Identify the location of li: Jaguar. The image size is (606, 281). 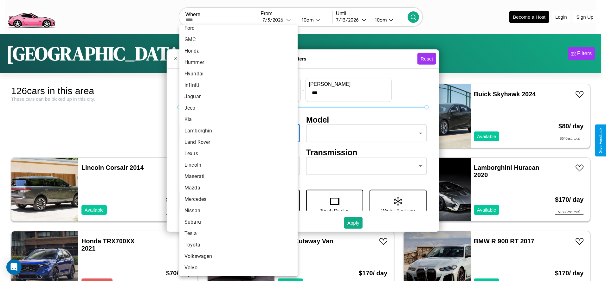
(238, 97).